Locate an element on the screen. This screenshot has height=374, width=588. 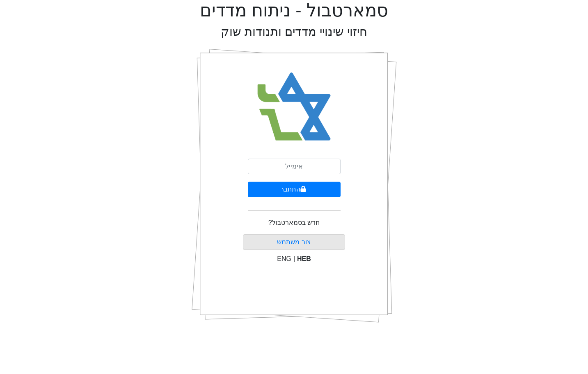
span: ENG is located at coordinates (284, 259).